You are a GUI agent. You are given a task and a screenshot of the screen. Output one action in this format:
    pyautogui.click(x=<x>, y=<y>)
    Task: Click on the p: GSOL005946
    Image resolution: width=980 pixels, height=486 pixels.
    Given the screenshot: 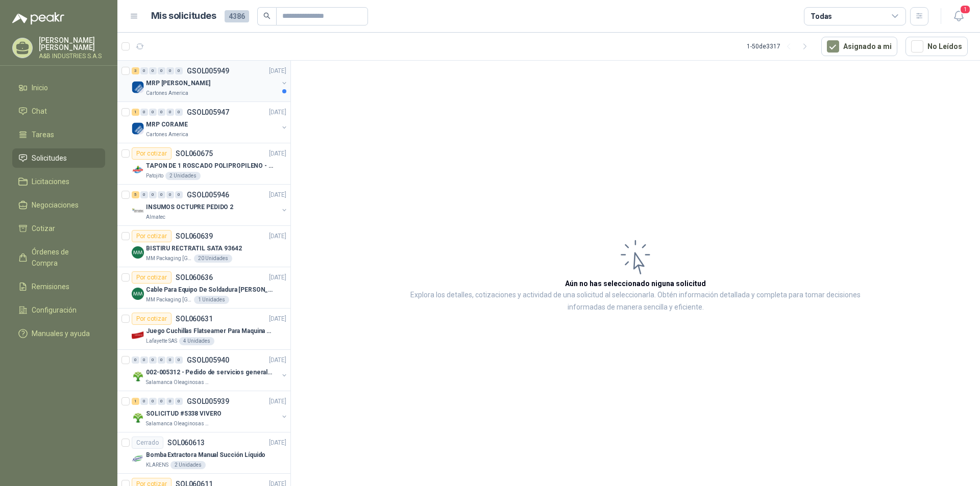 What is the action you would take?
    pyautogui.click(x=208, y=195)
    